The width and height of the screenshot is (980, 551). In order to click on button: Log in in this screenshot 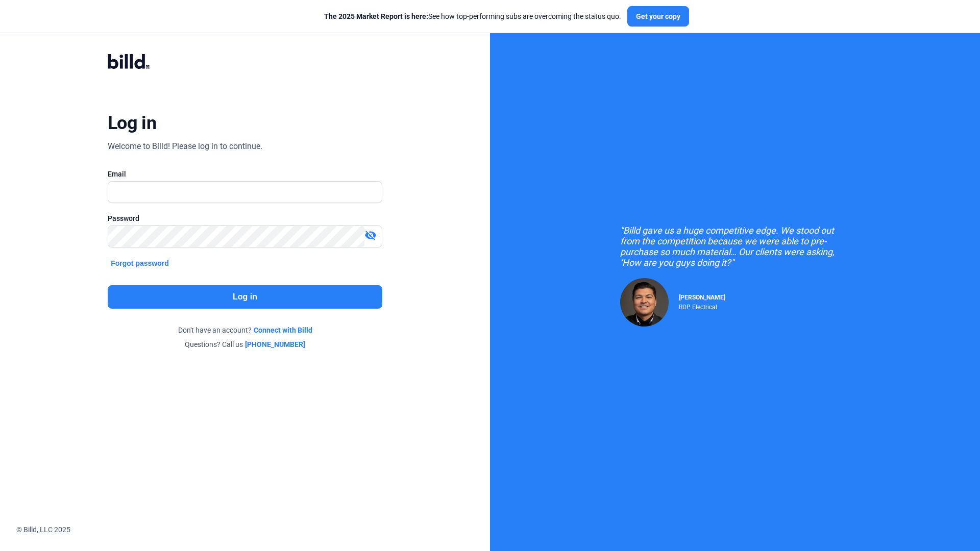, I will do `click(245, 297)`.